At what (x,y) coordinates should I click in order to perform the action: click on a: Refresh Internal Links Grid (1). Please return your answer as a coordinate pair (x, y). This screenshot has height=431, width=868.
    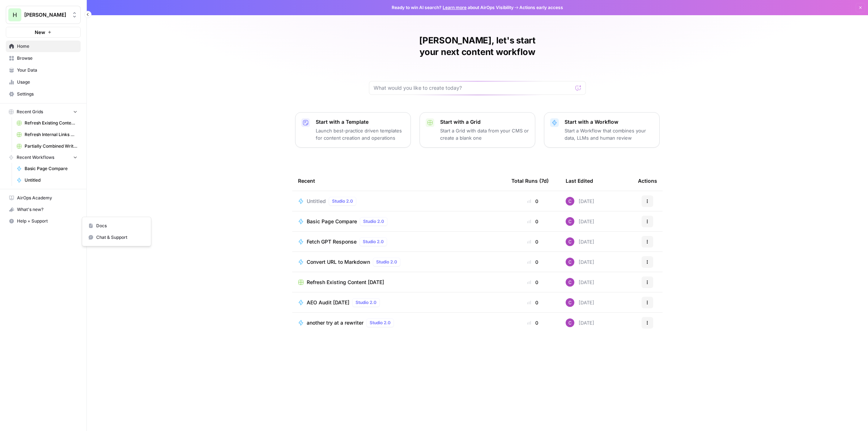
    Looking at the image, I should click on (47, 135).